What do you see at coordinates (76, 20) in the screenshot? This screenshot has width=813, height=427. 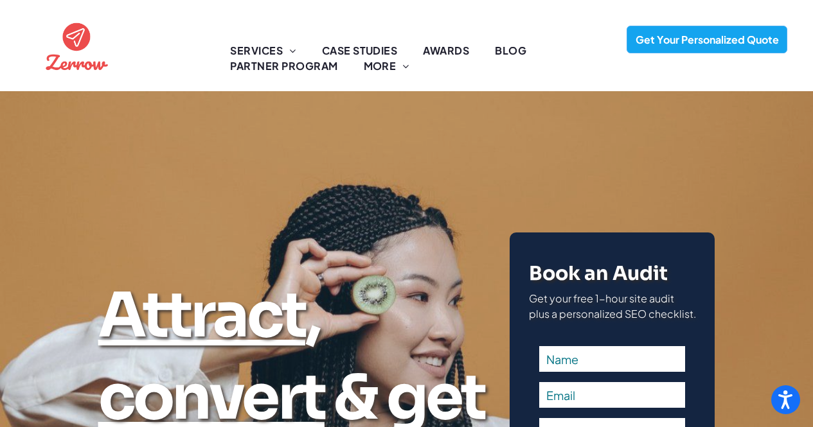 I see `a: Web Design | Grow Your Brand with Professional Website Design` at bounding box center [76, 20].